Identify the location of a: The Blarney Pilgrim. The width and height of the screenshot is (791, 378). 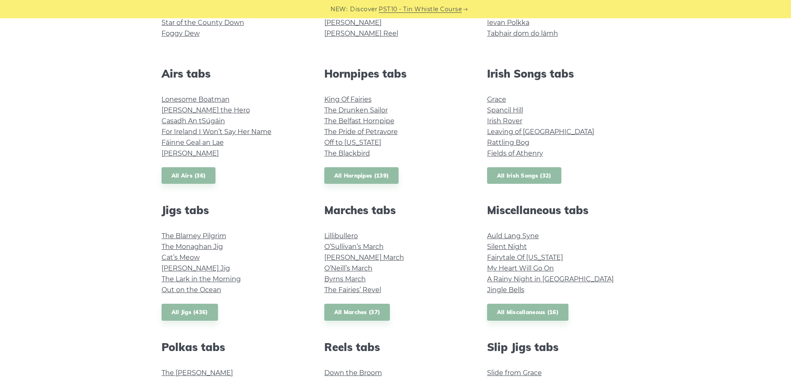
(194, 236).